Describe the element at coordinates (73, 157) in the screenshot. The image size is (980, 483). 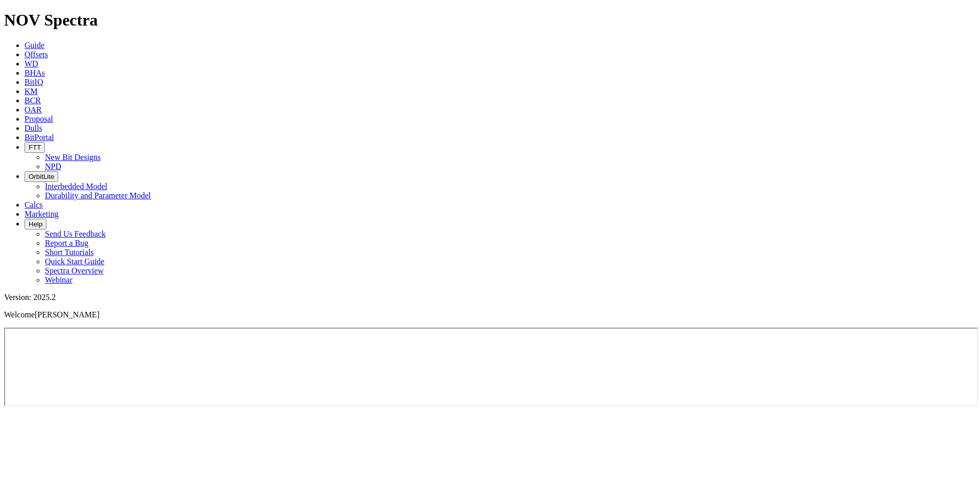
I see `a: New Bit Designs` at that location.